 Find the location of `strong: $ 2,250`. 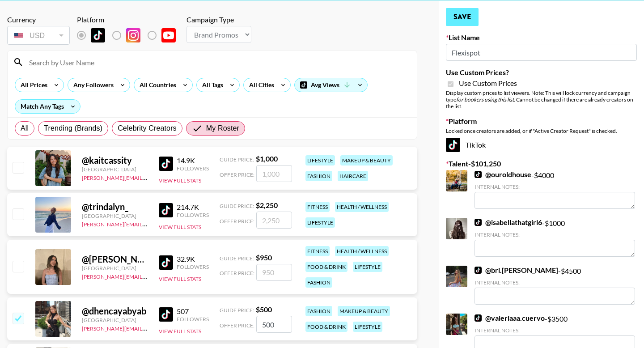

strong: $ 2,250 is located at coordinates (266, 205).